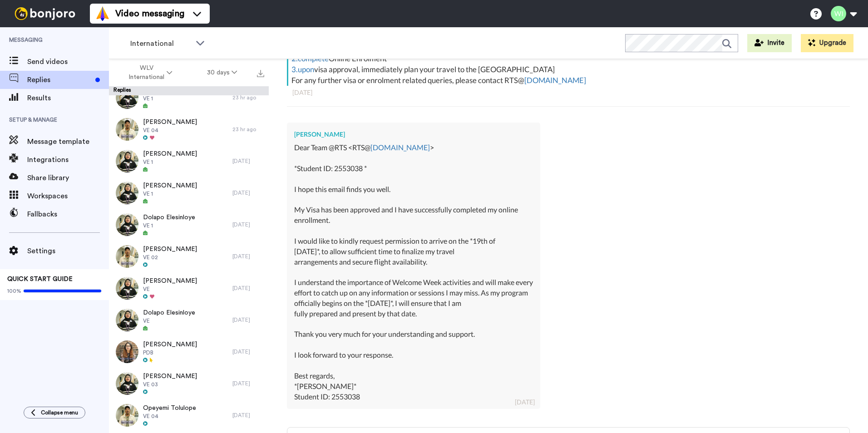 This screenshot has width=868, height=433. I want to click on span: Replies, so click(59, 80).